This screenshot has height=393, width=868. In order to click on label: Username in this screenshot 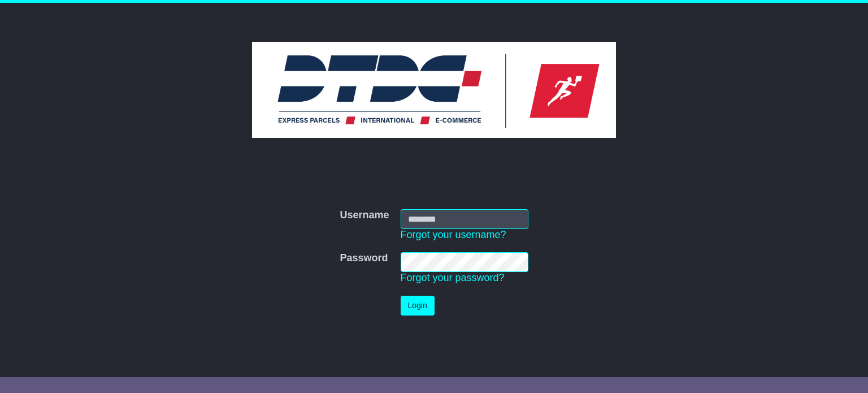, I will do `click(364, 216)`.